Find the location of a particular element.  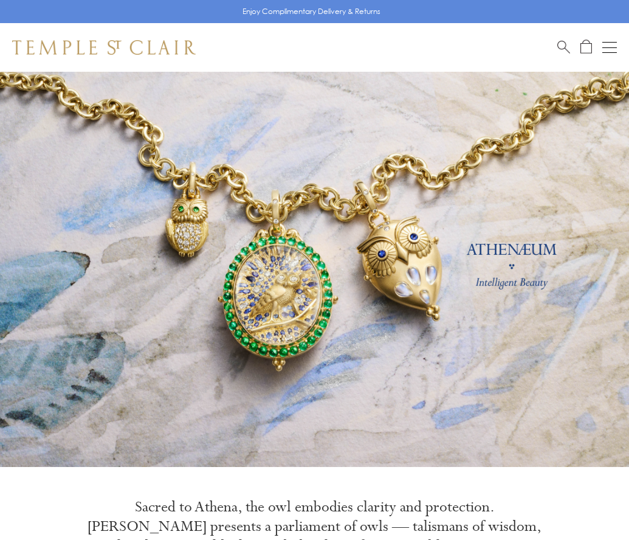

button: Open navigation is located at coordinates (609, 47).